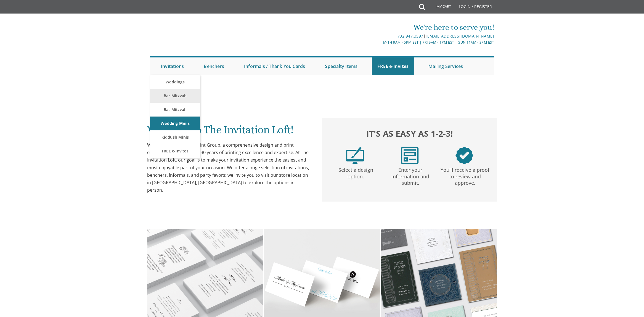 The image size is (644, 317). I want to click on a: Informals / Thank You Cards, so click(274, 66).